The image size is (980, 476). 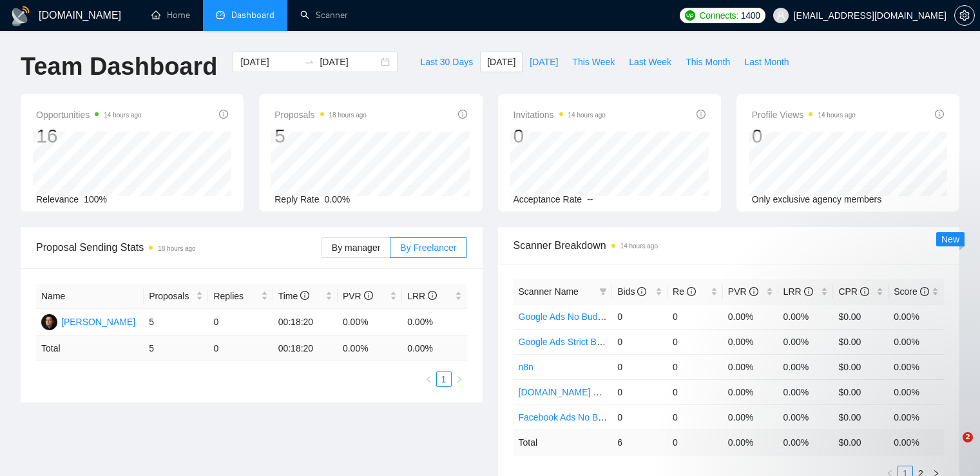 I want to click on a: searchScanner, so click(x=324, y=15).